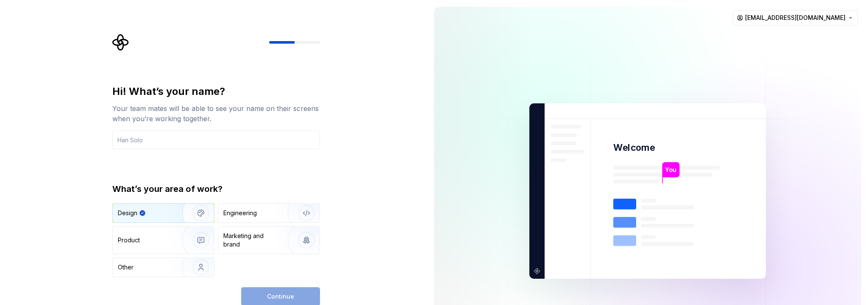 The image size is (868, 305). What do you see at coordinates (252, 240) in the screenshot?
I see `div: Marketing and brand` at bounding box center [252, 240].